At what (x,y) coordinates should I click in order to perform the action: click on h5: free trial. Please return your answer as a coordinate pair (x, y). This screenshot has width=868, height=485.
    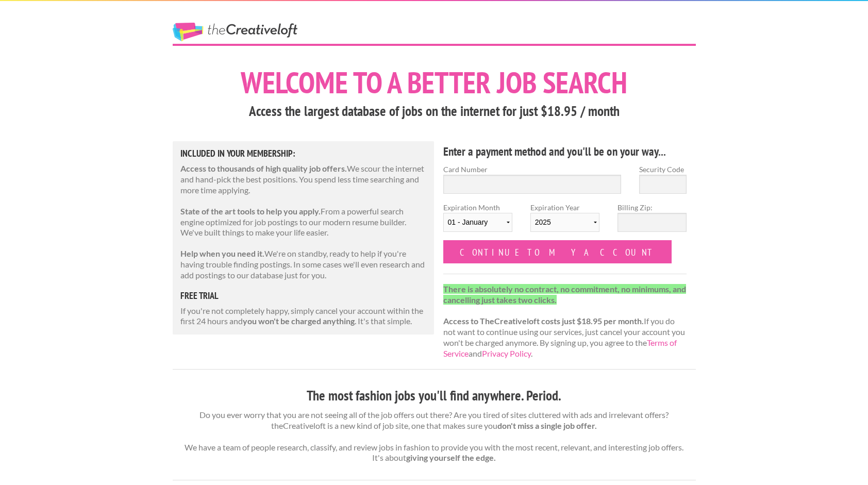
    Looking at the image, I should click on (304, 296).